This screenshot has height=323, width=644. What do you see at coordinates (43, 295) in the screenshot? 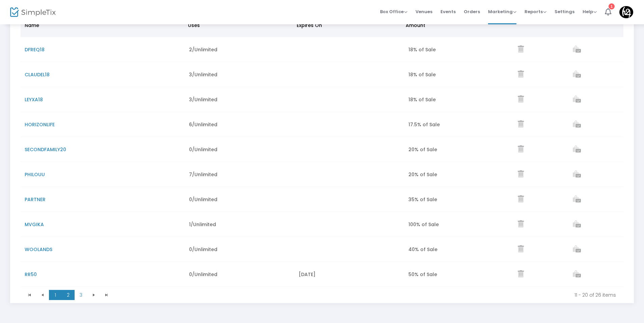
I see `span: Go to the previous page` at bounding box center [43, 295].